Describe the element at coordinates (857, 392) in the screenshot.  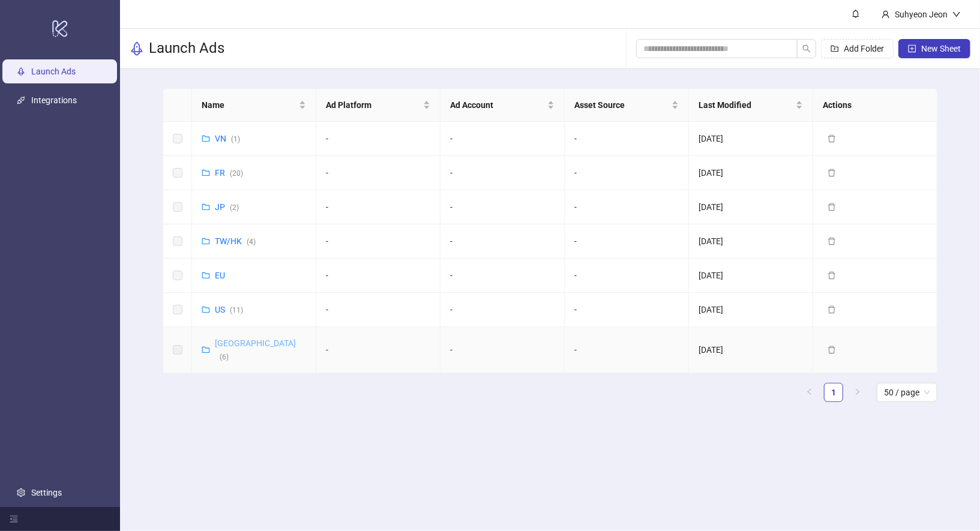
I see `li: Next Page` at that location.